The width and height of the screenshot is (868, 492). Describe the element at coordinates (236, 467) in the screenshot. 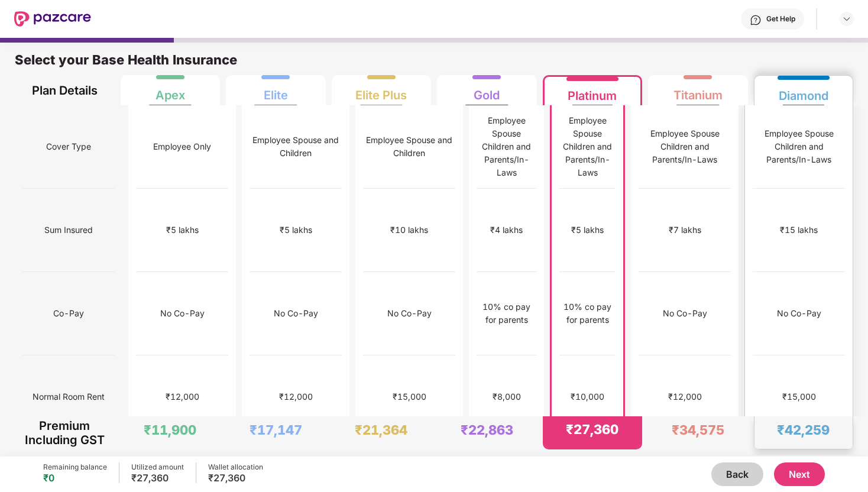

I see `div: Wallet allocation` at that location.